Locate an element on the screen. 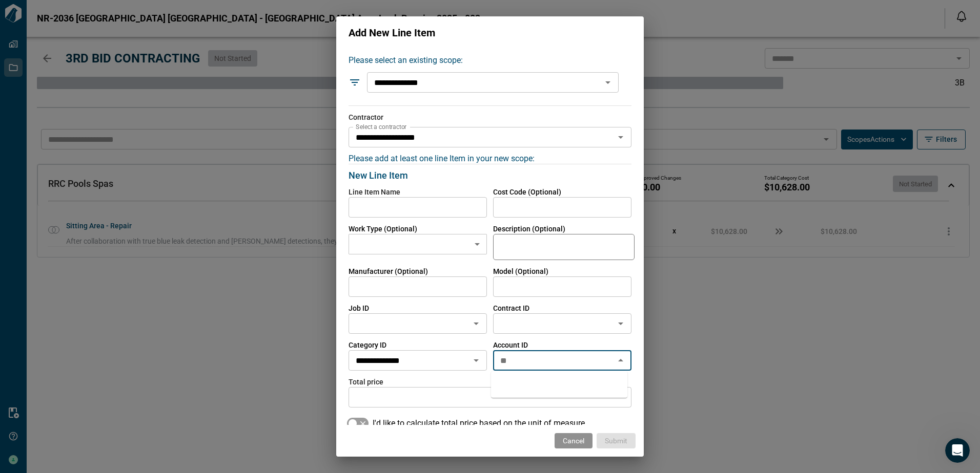  span: Manufacturer (Optional) is located at coordinates (418, 271).